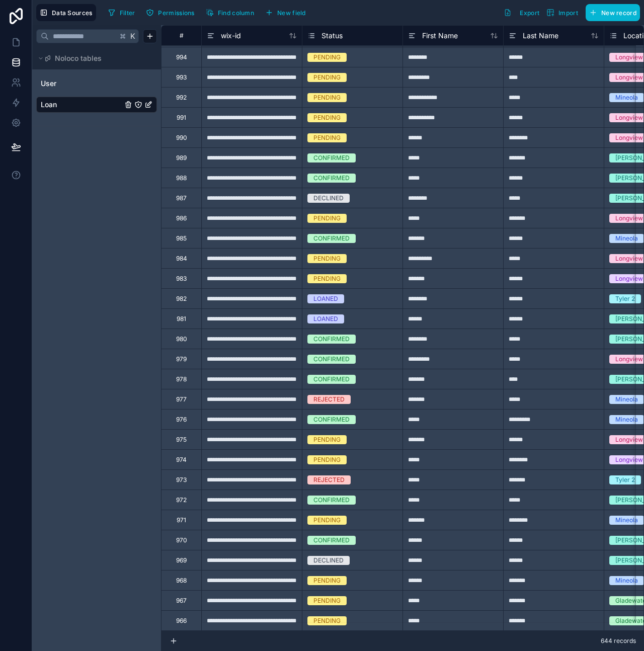 The width and height of the screenshot is (644, 651). Describe the element at coordinates (182, 339) in the screenshot. I see `div: 980` at that location.